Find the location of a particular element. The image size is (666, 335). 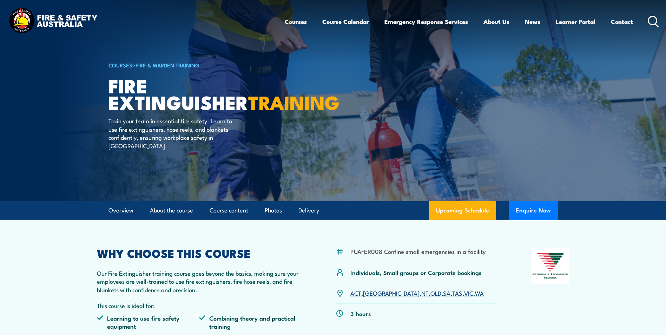

p: Our Fire Extinguisher training course goes beyond the basics, making sure your employees are well... is located at coordinates (200, 281).